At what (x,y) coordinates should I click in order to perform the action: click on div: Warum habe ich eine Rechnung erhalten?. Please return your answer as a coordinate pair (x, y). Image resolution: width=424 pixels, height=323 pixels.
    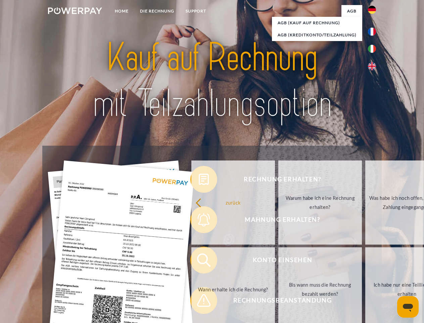
    Looking at the image, I should click on (320, 202).